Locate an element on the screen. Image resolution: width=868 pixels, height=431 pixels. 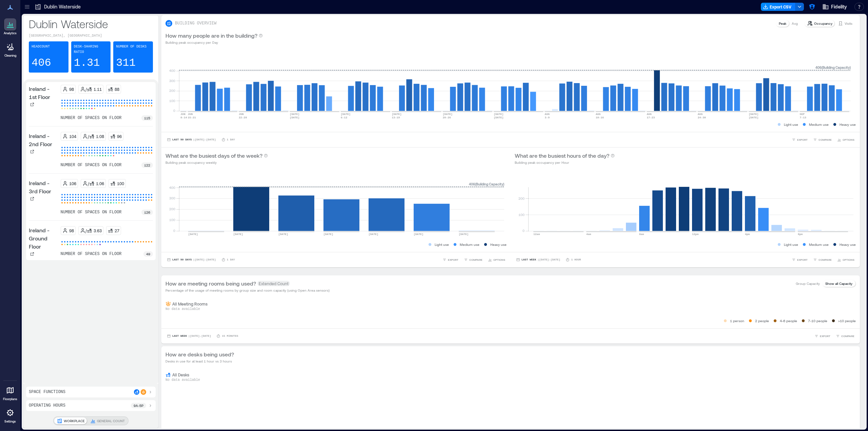
p: 15 minutes is located at coordinates (230, 336).